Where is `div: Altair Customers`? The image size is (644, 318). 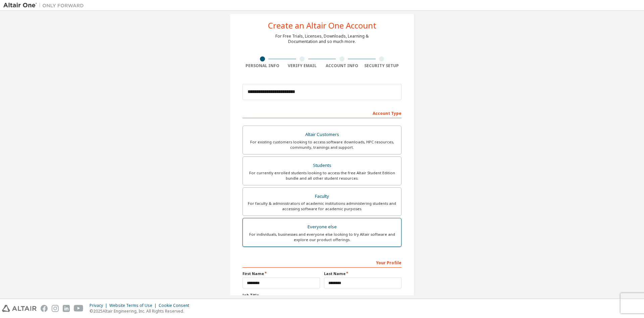 div: Altair Customers is located at coordinates (322, 135).